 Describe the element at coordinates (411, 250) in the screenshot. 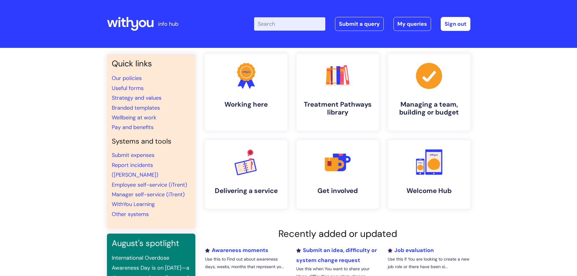

I see `a: Job evaluation` at that location.